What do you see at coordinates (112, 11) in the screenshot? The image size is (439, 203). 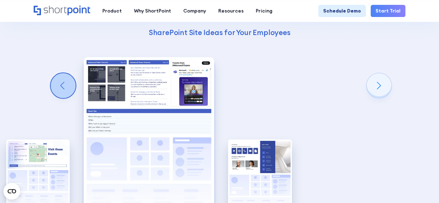 I see `a: Product` at bounding box center [112, 11].